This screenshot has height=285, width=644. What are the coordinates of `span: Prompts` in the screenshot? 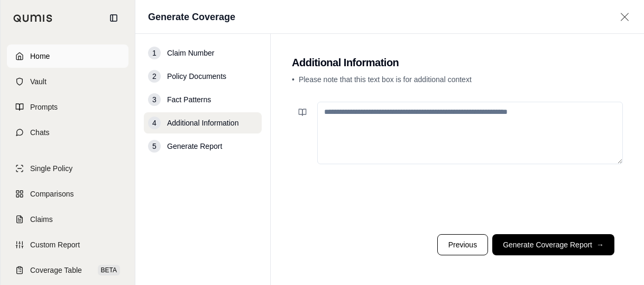 It's located at (44, 107).